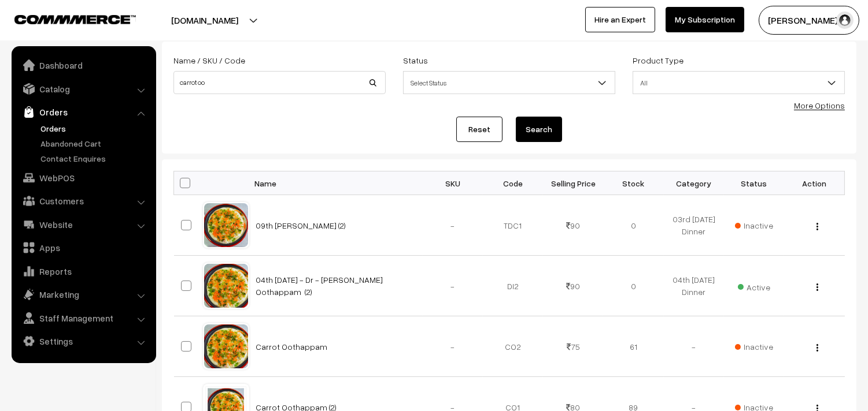  What do you see at coordinates (634, 346) in the screenshot?
I see `td: 61` at bounding box center [634, 346].